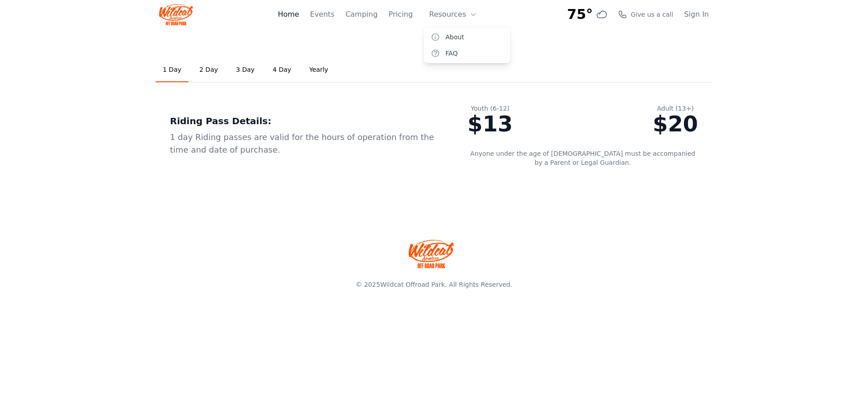  What do you see at coordinates (208, 70) in the screenshot?
I see `a: 2 Day` at bounding box center [208, 70].